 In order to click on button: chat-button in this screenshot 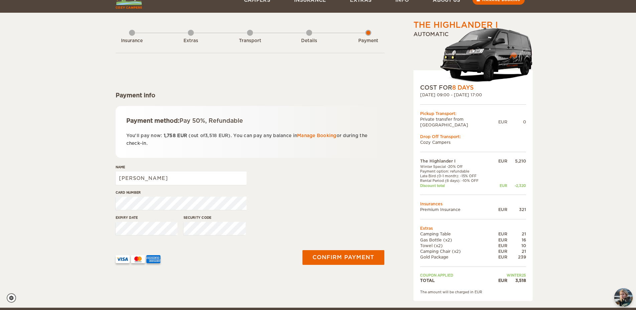, I will do `click(624, 297)`.